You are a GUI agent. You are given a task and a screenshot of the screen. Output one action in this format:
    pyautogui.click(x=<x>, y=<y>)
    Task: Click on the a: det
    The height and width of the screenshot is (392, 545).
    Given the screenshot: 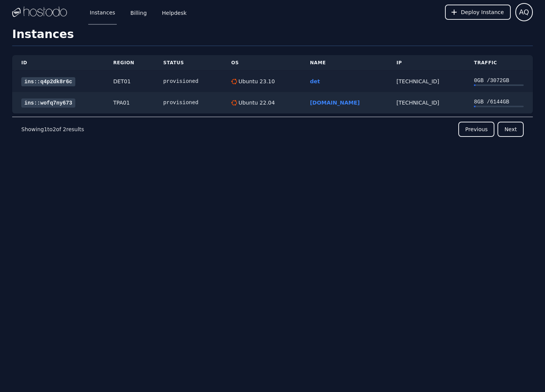 What is the action you would take?
    pyautogui.click(x=315, y=81)
    